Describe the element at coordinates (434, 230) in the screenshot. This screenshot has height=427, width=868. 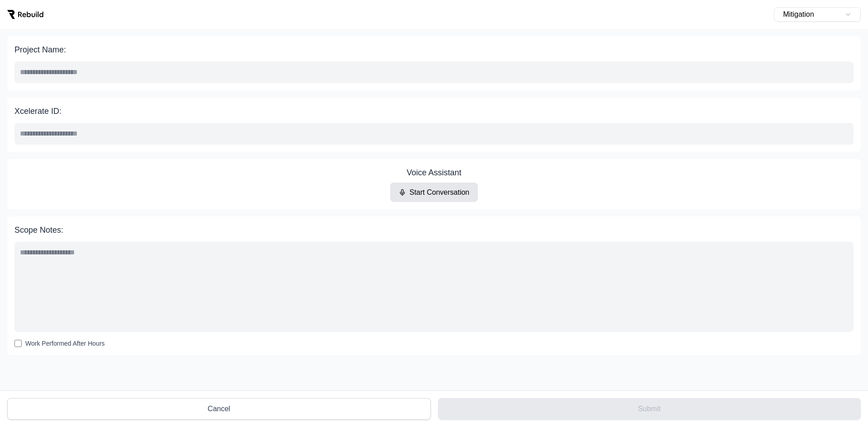
I see `label: Scope Notes:` at that location.